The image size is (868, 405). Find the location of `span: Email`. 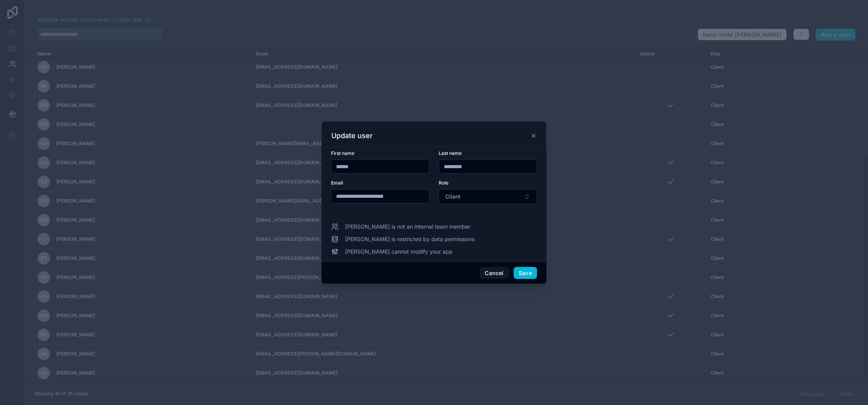

span: Email is located at coordinates (337, 183).